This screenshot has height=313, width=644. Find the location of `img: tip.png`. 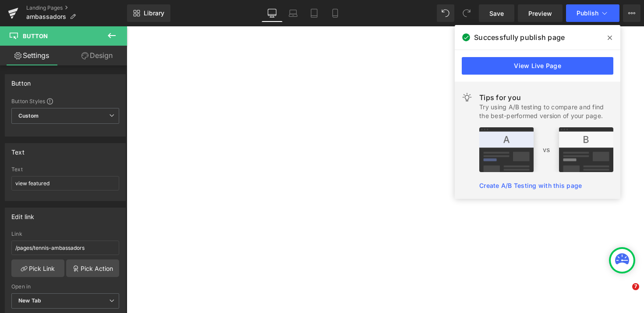

img: tip.png is located at coordinates (547, 150).